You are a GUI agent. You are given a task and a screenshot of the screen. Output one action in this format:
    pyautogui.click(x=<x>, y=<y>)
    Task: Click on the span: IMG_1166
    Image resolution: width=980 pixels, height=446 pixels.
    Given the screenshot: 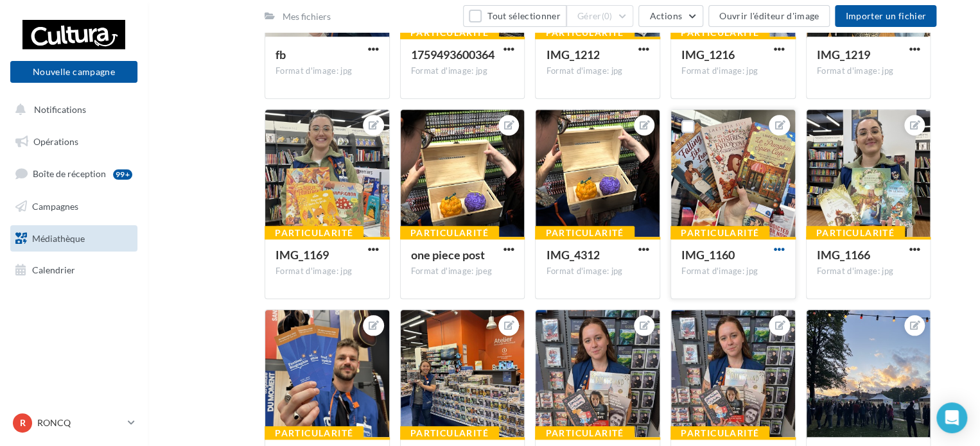 What is the action you would take?
    pyautogui.click(x=843, y=255)
    